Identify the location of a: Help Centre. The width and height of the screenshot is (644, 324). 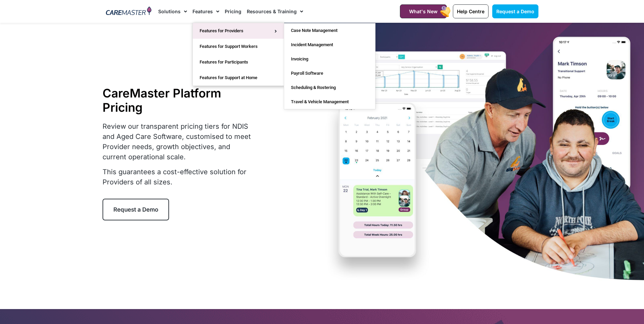
(470, 11).